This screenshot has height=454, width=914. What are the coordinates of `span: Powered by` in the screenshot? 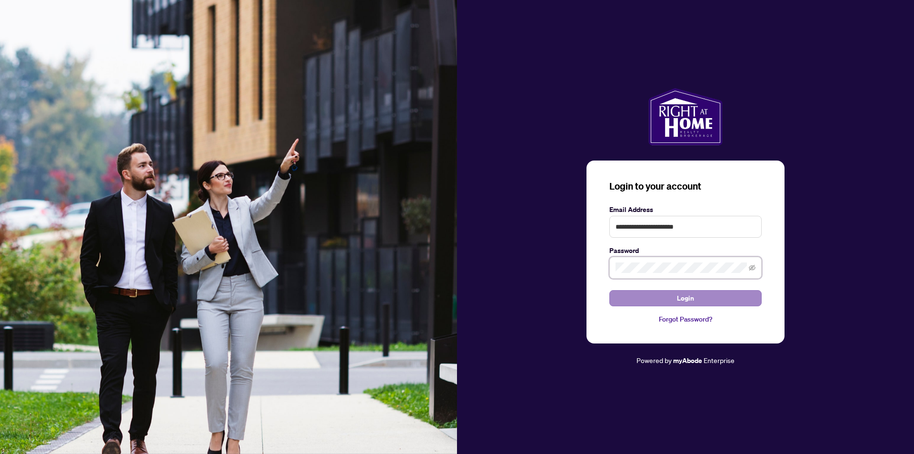 It's located at (654, 360).